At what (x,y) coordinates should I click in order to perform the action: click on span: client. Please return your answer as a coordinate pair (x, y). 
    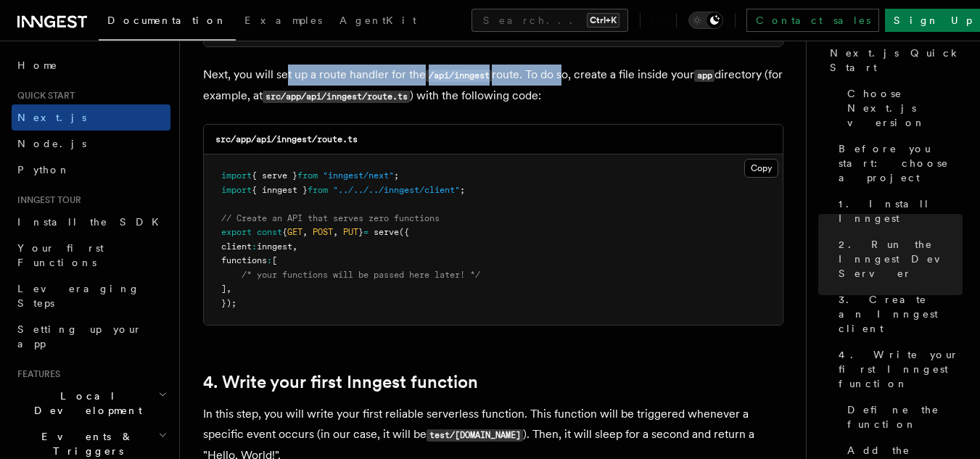
    Looking at the image, I should click on (236, 247).